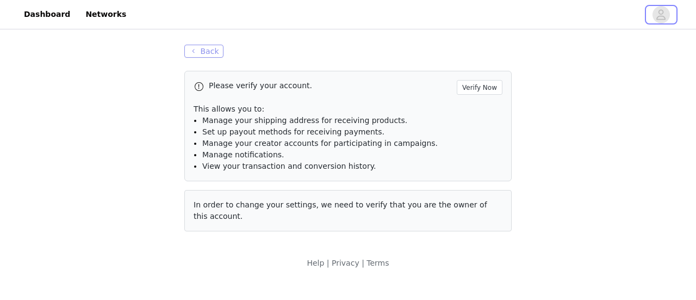 The height and width of the screenshot is (300, 696). I want to click on p: Please verify your account., so click(331, 85).